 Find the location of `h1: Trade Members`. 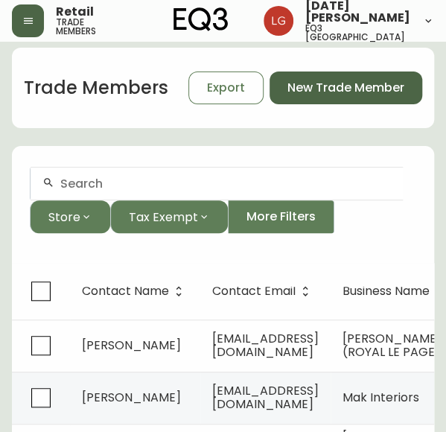

h1: Trade Members is located at coordinates (96, 88).